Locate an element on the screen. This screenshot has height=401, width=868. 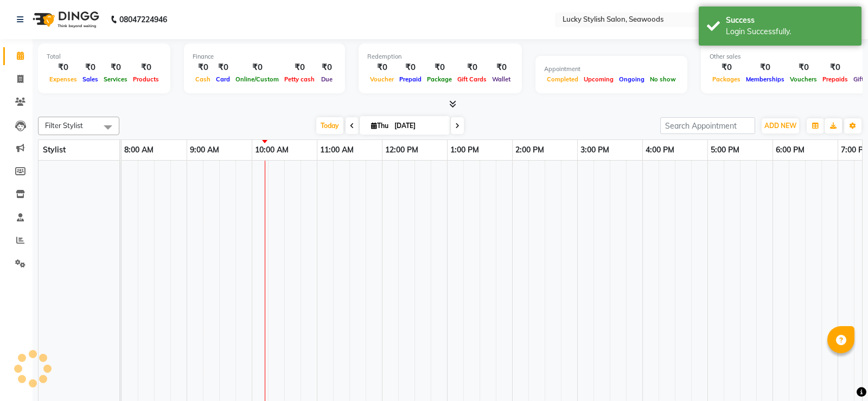
div: Redemption is located at coordinates (439, 56).